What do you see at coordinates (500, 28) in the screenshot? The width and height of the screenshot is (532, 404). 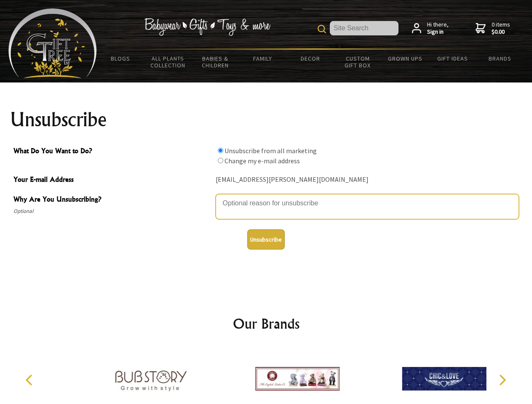 I see `span: 0 items` at bounding box center [500, 28].